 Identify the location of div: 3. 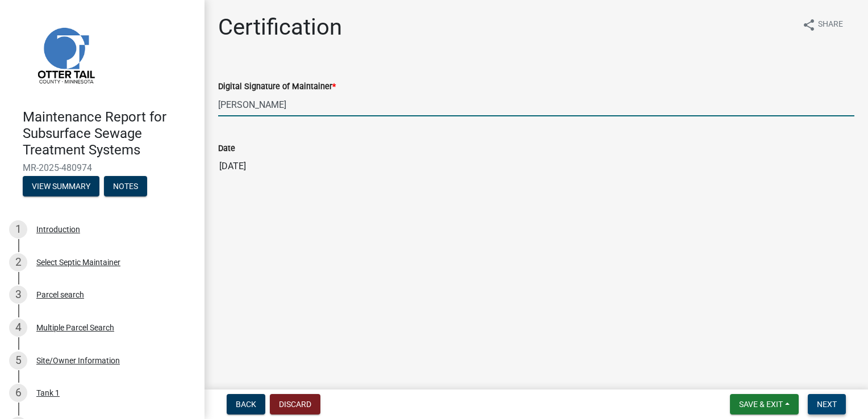
(18, 295).